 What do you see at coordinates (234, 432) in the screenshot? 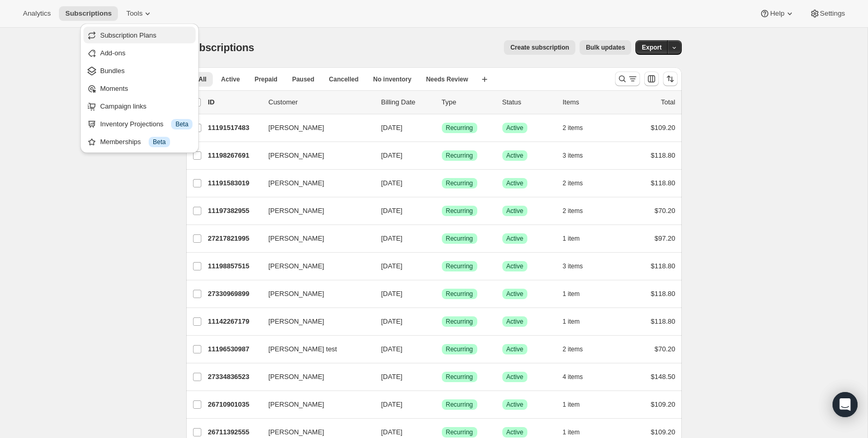
I see `p: 26711392555` at bounding box center [234, 432].